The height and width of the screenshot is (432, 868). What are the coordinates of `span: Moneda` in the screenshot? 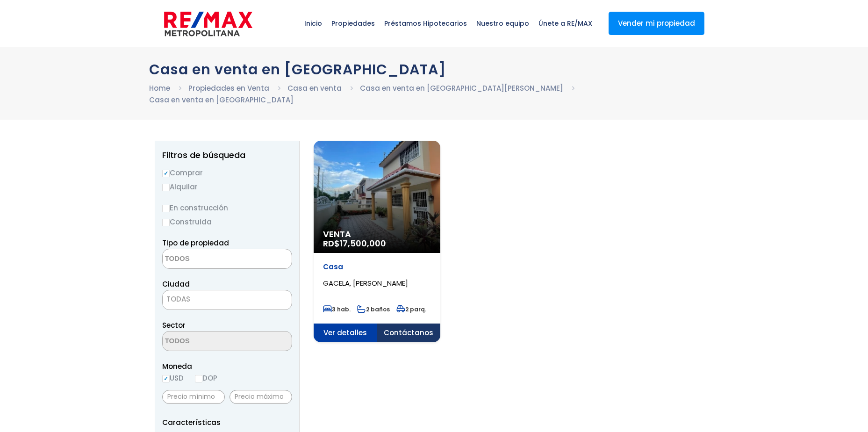 It's located at (227, 366).